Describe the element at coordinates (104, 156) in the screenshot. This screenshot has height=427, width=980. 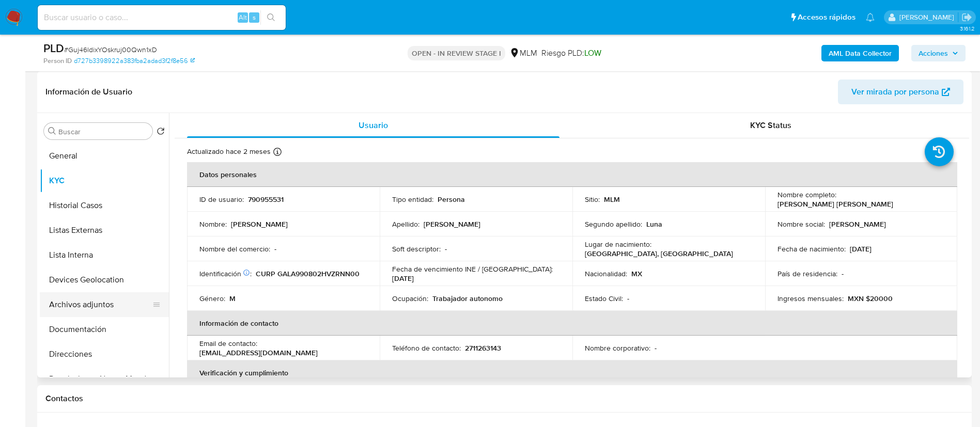
I see `button: General` at that location.